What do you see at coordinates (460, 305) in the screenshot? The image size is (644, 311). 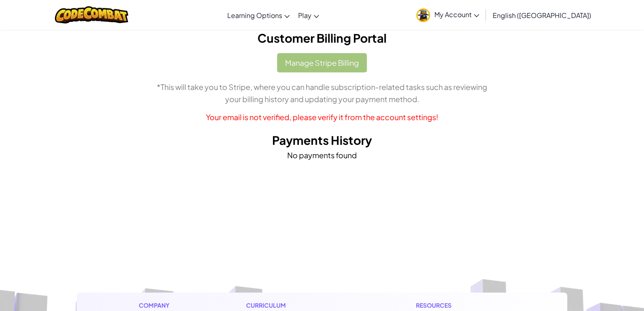 I see `h1: Resources` at bounding box center [460, 305].